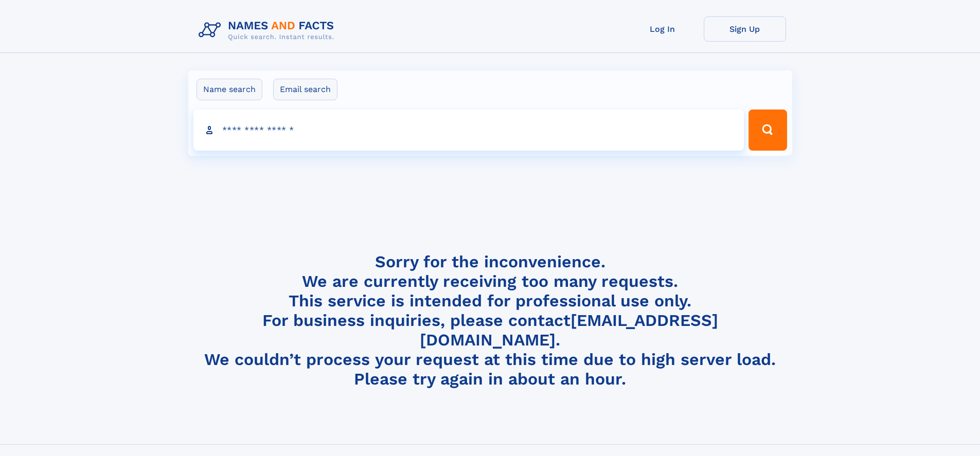  What do you see at coordinates (305, 89) in the screenshot?
I see `label: Email search` at bounding box center [305, 89].